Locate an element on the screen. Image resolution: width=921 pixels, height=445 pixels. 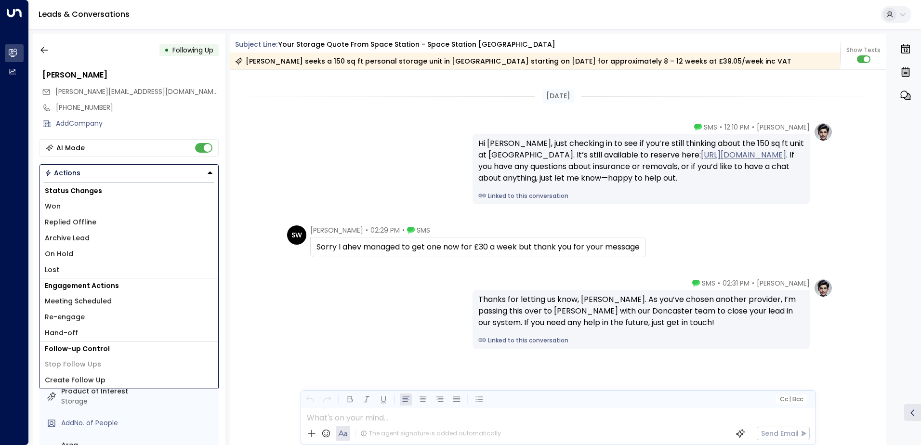
span: 02:29 PM is located at coordinates (385, 230).